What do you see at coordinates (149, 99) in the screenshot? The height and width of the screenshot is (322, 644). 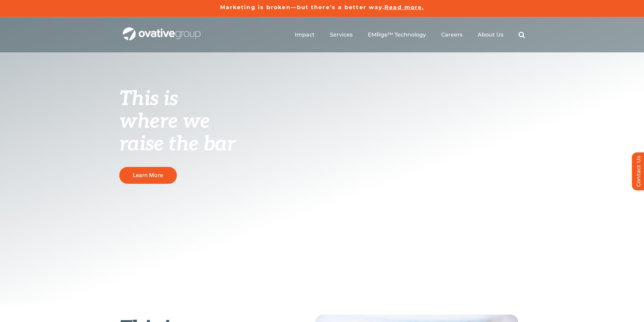 I see `span: This is` at bounding box center [149, 99].